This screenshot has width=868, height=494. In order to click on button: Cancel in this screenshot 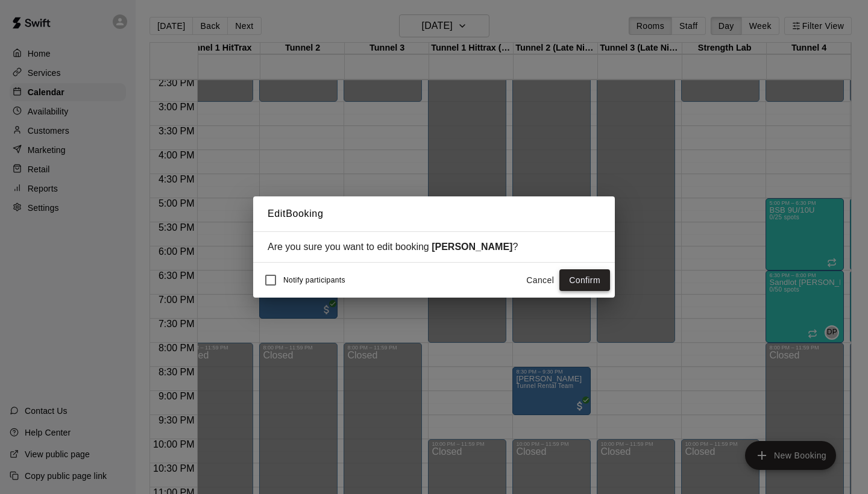, I will do `click(540, 280)`.